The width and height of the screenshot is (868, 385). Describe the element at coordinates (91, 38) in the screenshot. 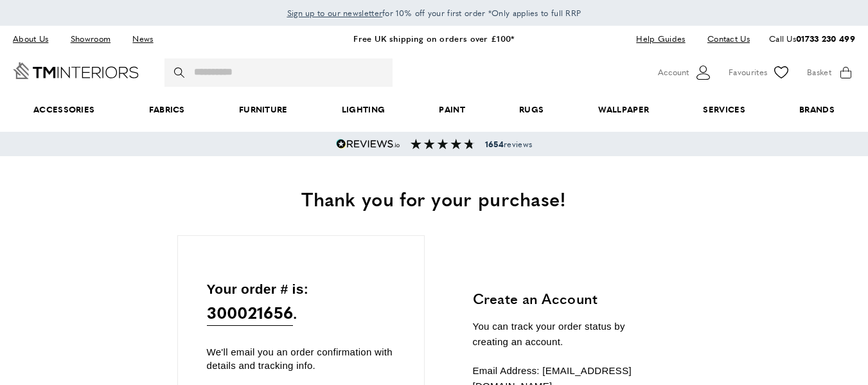

I see `a: Showroom` at that location.